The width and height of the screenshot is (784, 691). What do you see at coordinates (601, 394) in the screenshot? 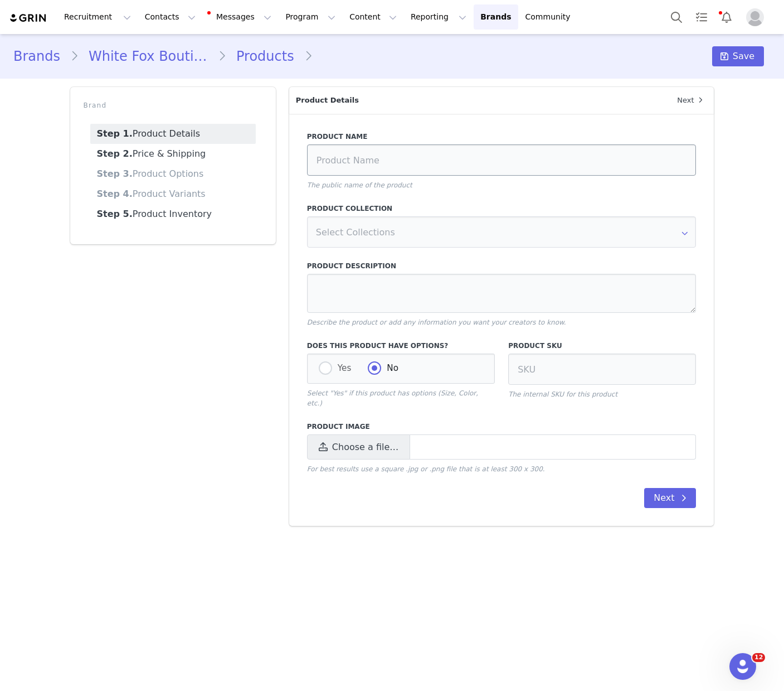
I see `p: The internal SKU for this product` at bounding box center [601, 394].